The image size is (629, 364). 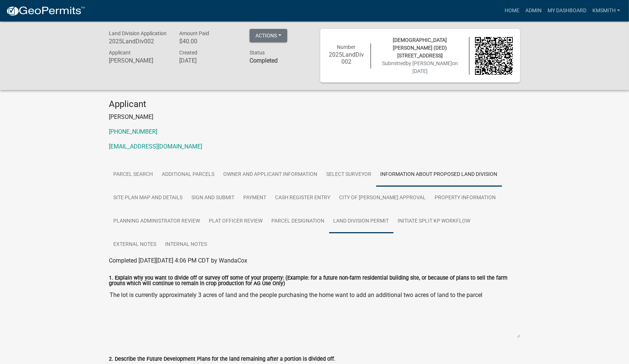 I want to click on span: Land Division Application, so click(x=138, y=34).